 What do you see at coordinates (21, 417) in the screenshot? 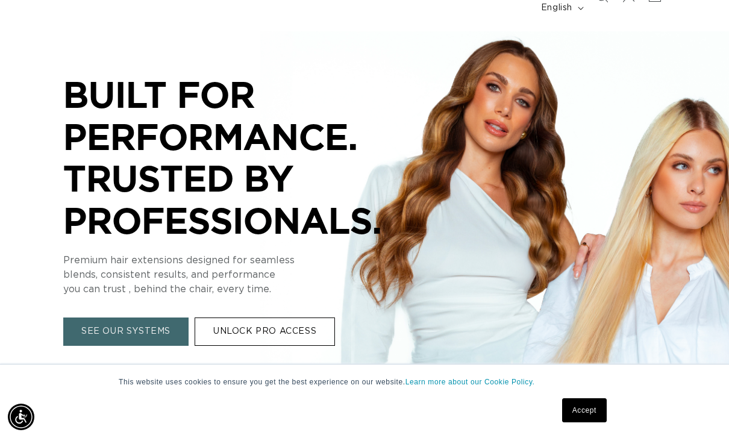
I see `div: Accessibility Menu` at bounding box center [21, 417].